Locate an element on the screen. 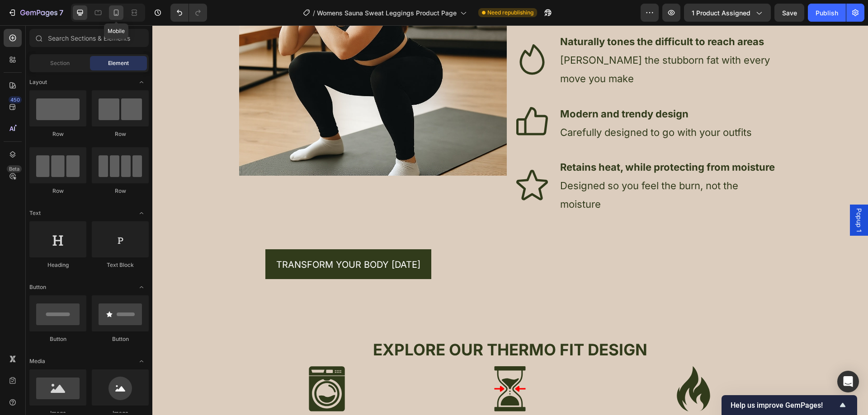  strong: Machine washable is located at coordinates (175, 396).